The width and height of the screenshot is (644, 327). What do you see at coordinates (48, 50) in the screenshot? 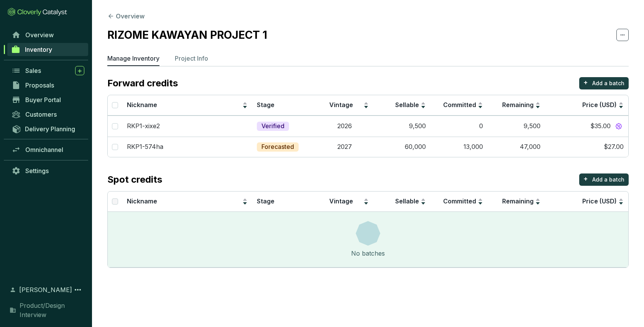
I see `a: Inventory` at bounding box center [48, 50].